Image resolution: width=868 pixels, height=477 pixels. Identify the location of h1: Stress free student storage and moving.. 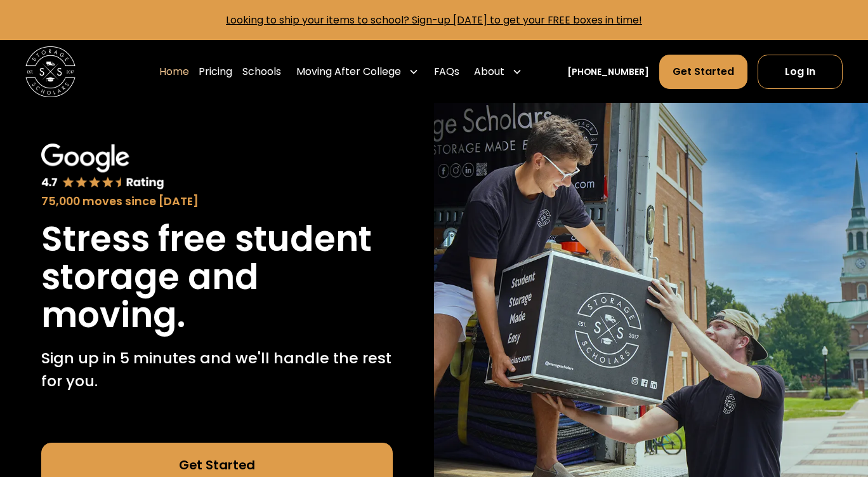
(217, 278).